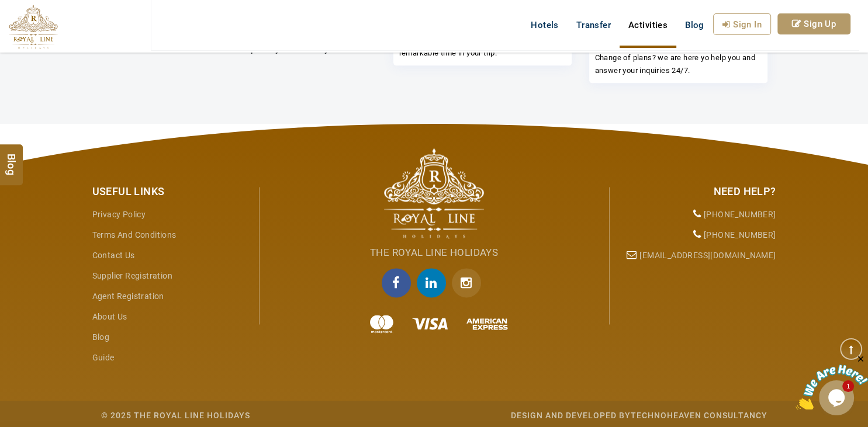  I want to click on a: linkedin, so click(434, 283).